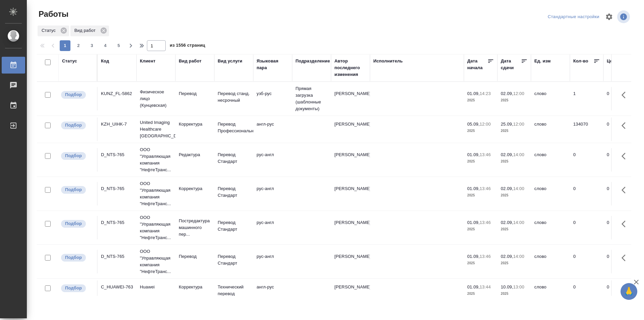  What do you see at coordinates (612, 61) in the screenshot?
I see `div: Цена` at bounding box center [612, 61].